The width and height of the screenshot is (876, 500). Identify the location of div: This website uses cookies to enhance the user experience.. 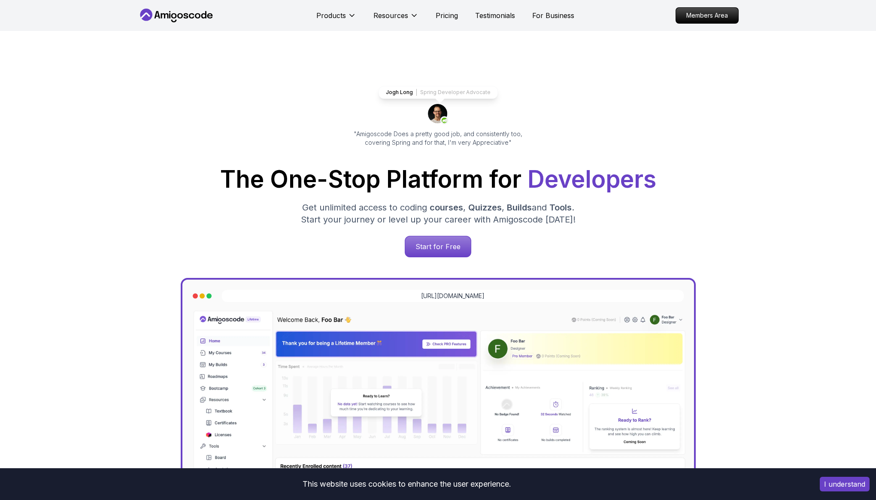
(407, 484).